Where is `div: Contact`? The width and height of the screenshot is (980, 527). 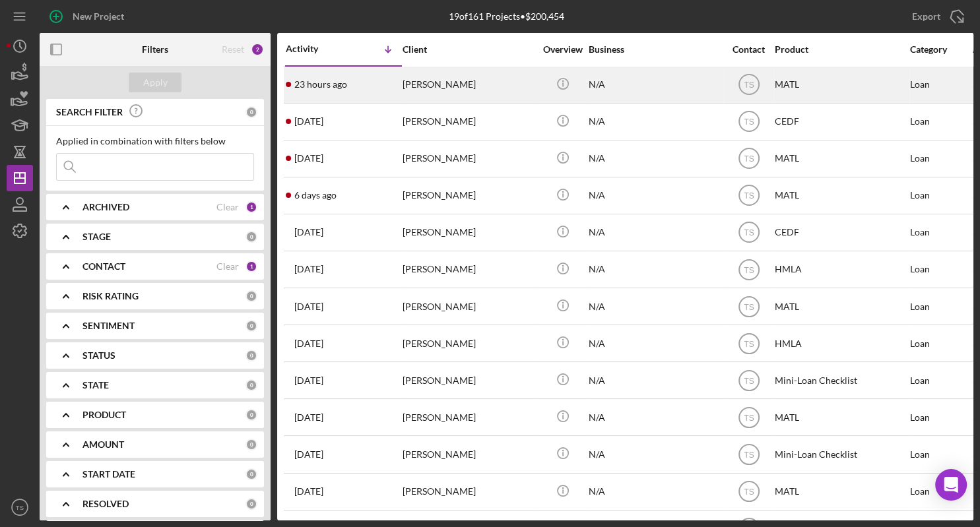
div: Contact is located at coordinates (748, 49).